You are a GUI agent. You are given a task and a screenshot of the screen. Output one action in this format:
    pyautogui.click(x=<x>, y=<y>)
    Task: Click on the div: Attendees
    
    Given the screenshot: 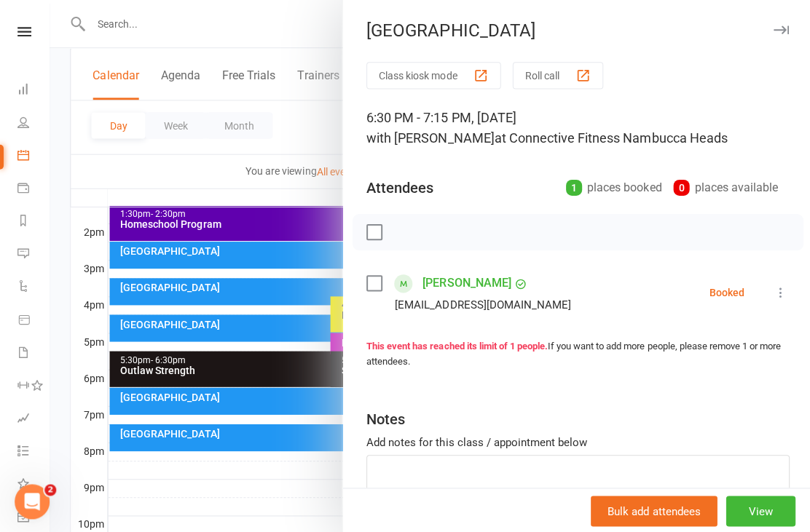 What is the action you would take?
    pyautogui.click(x=398, y=187)
    